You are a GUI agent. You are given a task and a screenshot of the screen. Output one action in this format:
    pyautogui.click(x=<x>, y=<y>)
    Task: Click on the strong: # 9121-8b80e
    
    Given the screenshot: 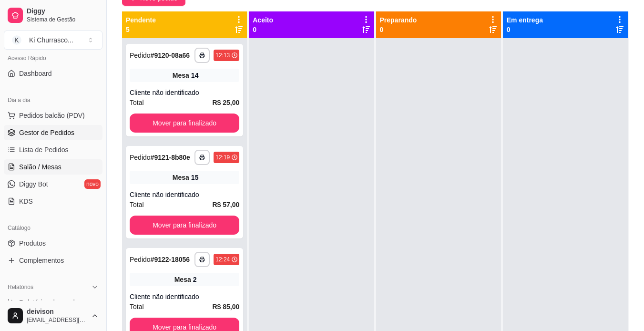 What is the action you would take?
    pyautogui.click(x=170, y=158)
    